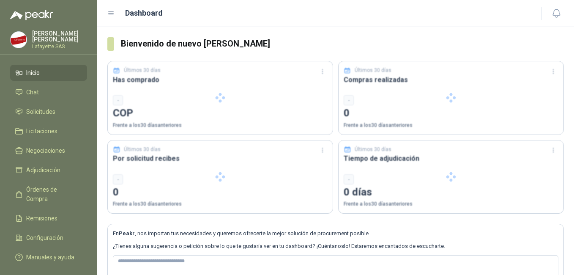 This screenshot has height=275, width=574. What do you see at coordinates (42, 218) in the screenshot?
I see `span: Remisiones` at bounding box center [42, 218].